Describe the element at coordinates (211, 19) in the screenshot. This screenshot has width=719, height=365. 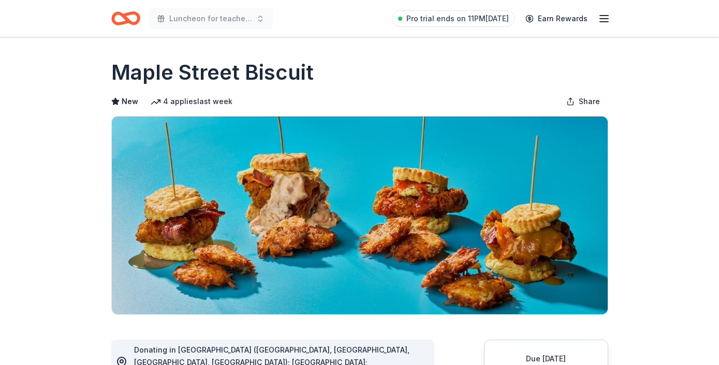
I see `span: Luncheon for teachers and staff` at that location.